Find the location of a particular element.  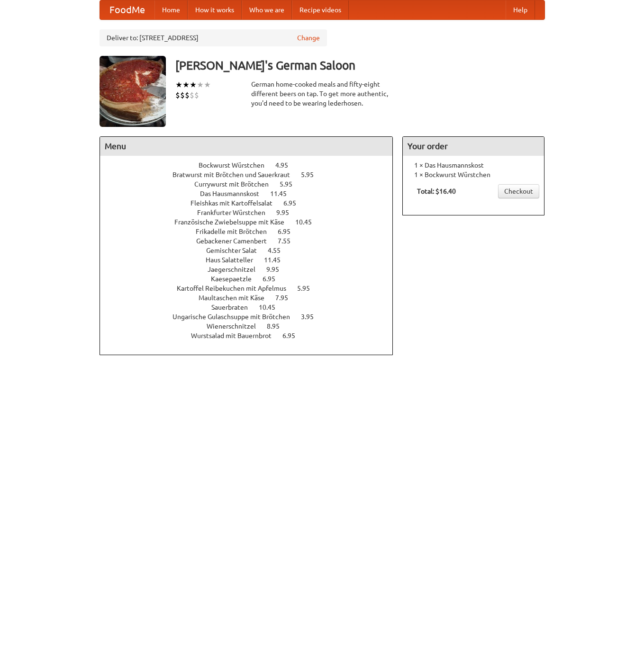

h4: Menu is located at coordinates (246, 147).